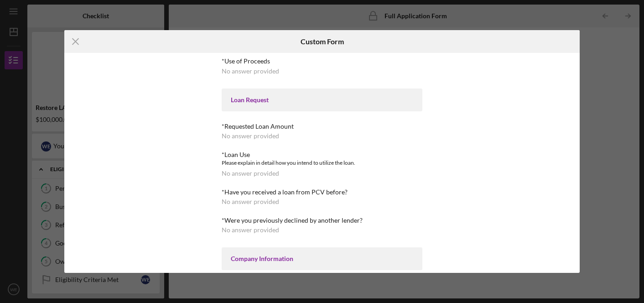  What do you see at coordinates (322, 192) in the screenshot?
I see `div: *Have you received a loan from PCV before?` at bounding box center [322, 192].